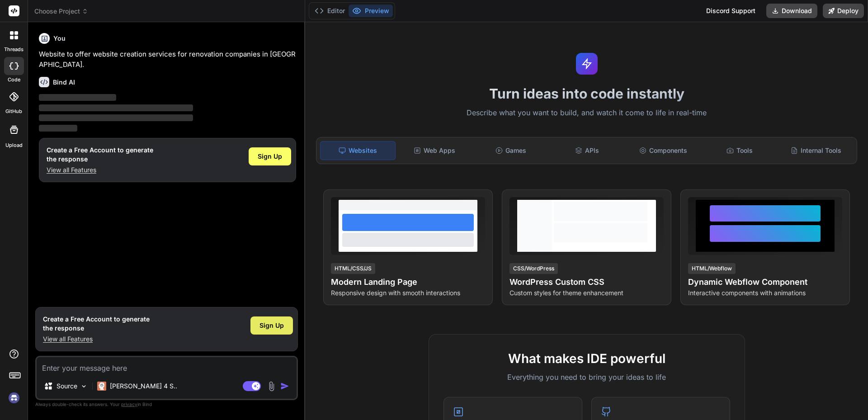 This screenshot has width=868, height=420. Describe the element at coordinates (730, 11) in the screenshot. I see `div: Discord Support` at that location.